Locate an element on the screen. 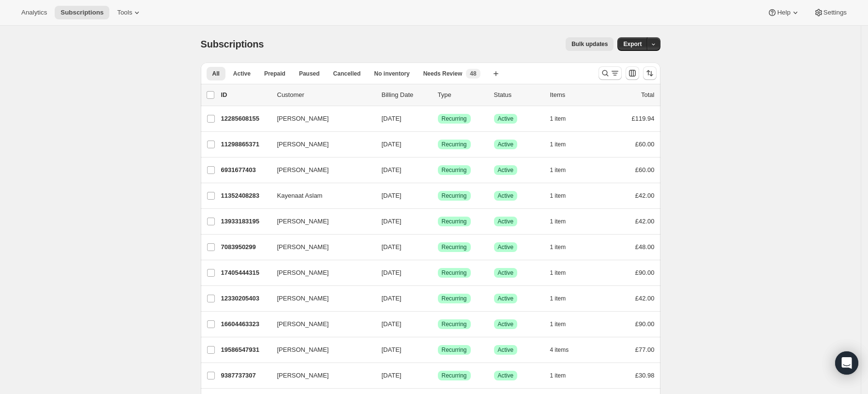 This screenshot has height=394, width=868. span: Help is located at coordinates (782, 13).